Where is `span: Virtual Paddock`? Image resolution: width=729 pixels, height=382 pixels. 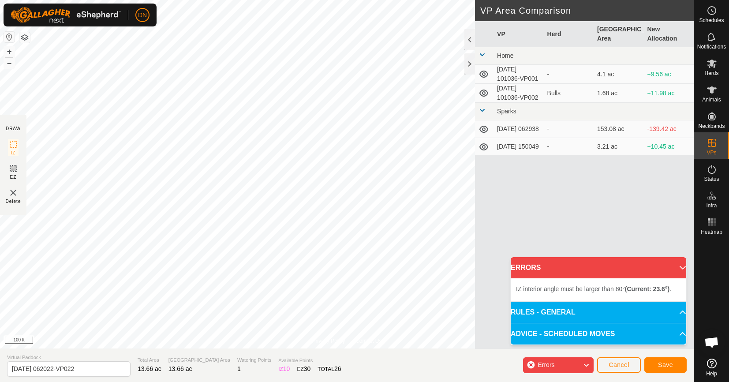 span: Virtual Paddock is located at coordinates (69, 357).